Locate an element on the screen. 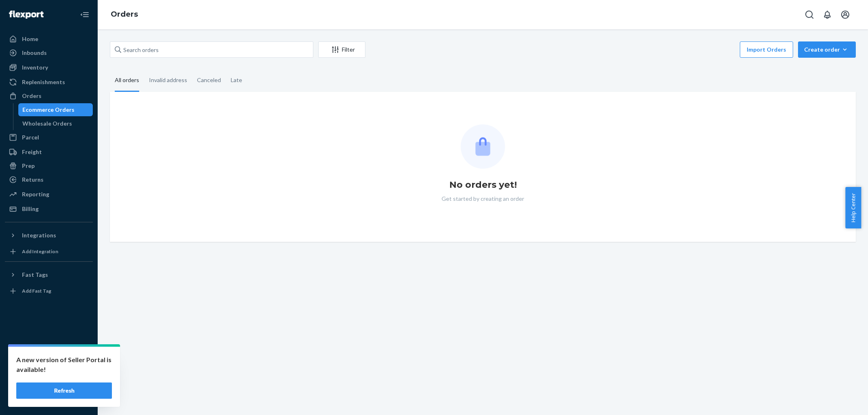 Image resolution: width=868 pixels, height=415 pixels. a: Freight is located at coordinates (49, 152).